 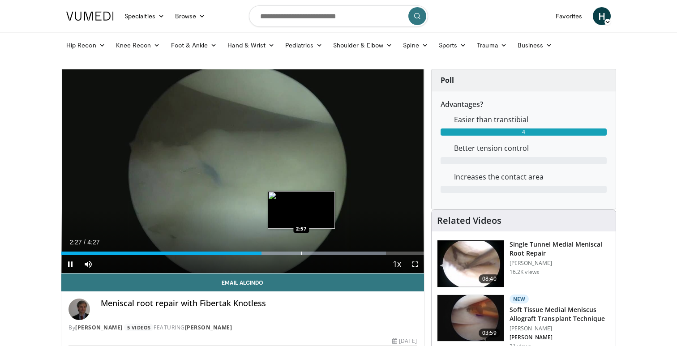 What do you see at coordinates (470, 264) in the screenshot?
I see `img: ef04edc1-9bea-419b-8656-3c943423183a.150x105_q85_crop-smart_upscale.jpg` at bounding box center [470, 264].